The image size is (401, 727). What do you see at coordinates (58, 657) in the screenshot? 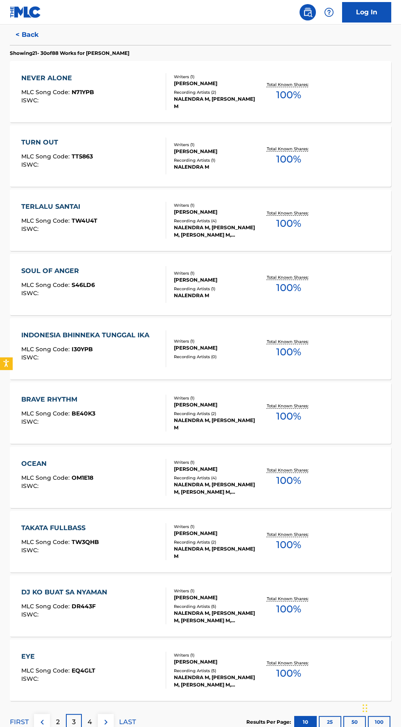
I see `div: EYE` at bounding box center [58, 657].